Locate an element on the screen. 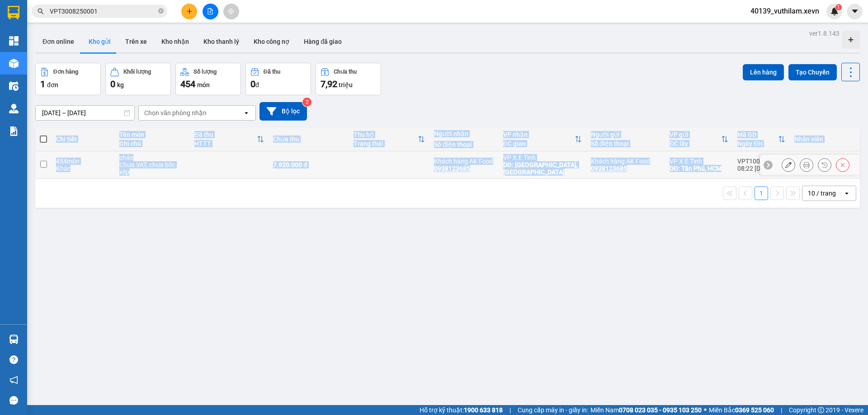 The image size is (868, 415). span: Miền Nam is located at coordinates (646, 410).